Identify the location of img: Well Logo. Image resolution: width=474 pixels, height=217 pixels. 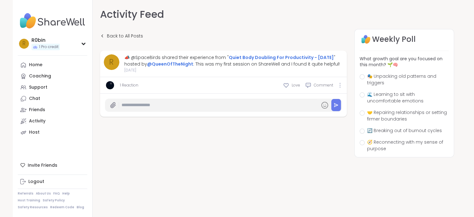
(366, 39).